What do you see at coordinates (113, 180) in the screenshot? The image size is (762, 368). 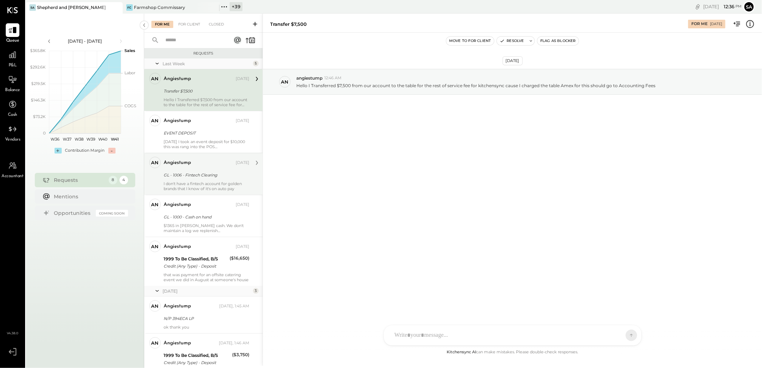 I see `div: 8` at bounding box center [113, 180].